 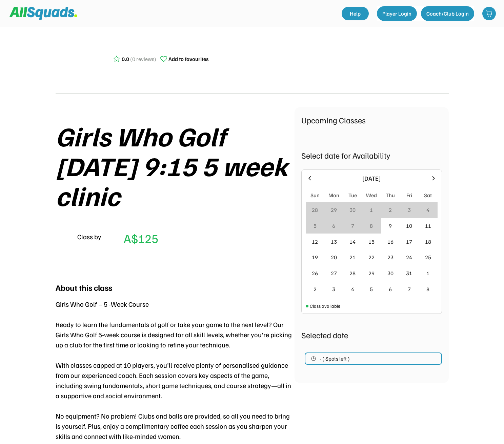 What do you see at coordinates (390, 195) in the screenshot?
I see `div: Thu` at bounding box center [390, 195].